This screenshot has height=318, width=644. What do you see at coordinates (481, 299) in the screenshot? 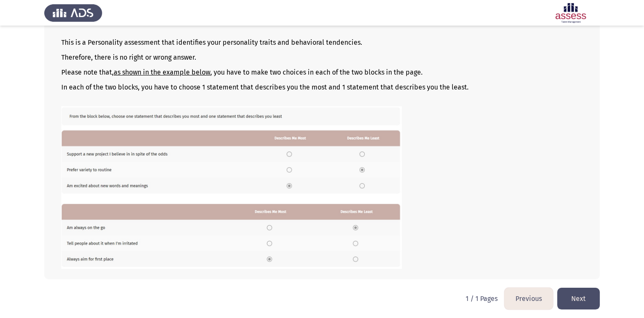
I see `p: 1 / 1 Pages` at bounding box center [481, 299].